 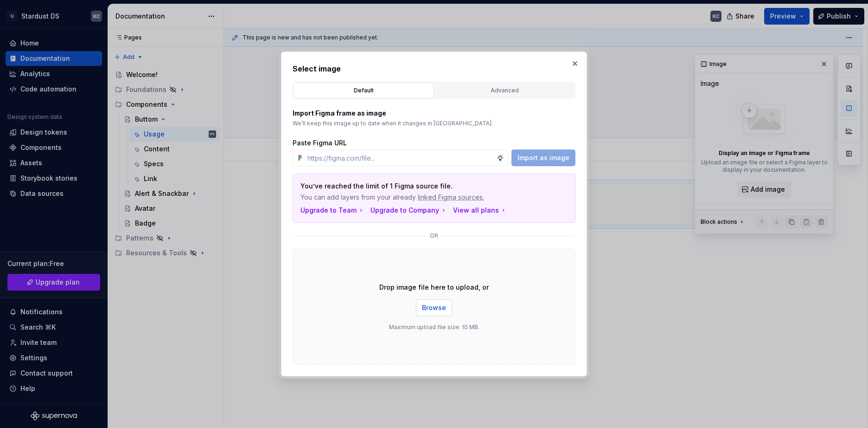 What do you see at coordinates (434, 69) in the screenshot?
I see `h2: Select image` at bounding box center [434, 69].